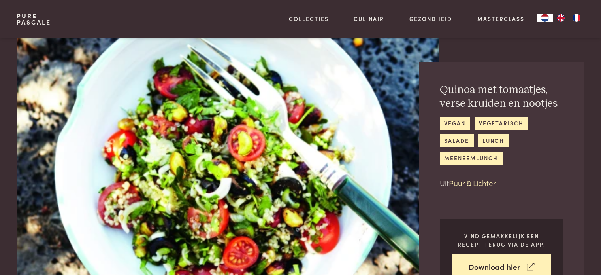  I want to click on div: Language, so click(545, 18).